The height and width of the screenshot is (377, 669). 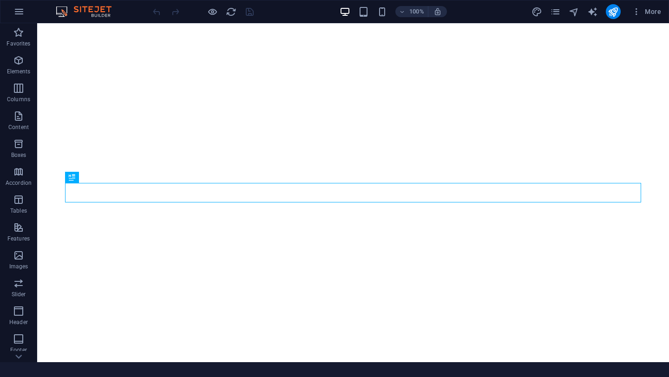 What do you see at coordinates (19, 350) in the screenshot?
I see `p: Footer` at bounding box center [19, 350].